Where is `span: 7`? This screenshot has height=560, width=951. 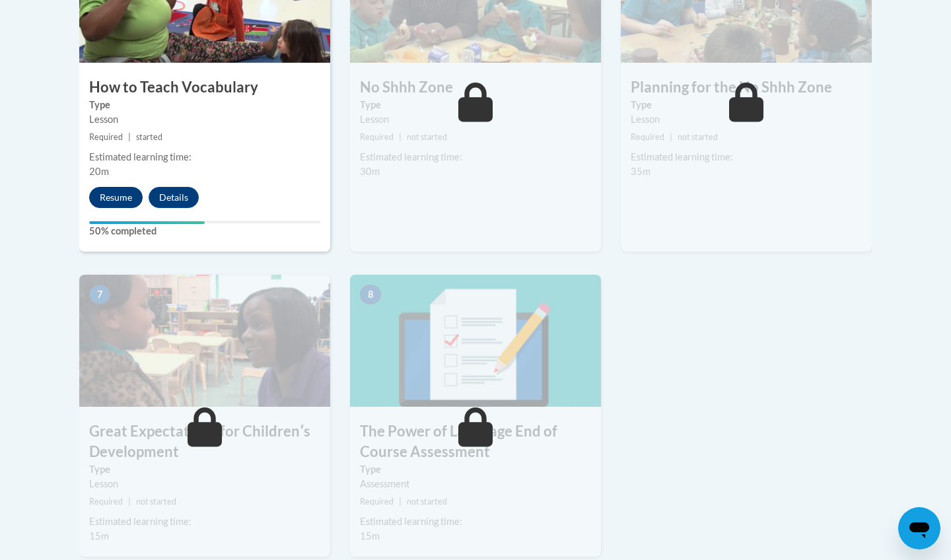 span: 7 is located at coordinates (100, 295).